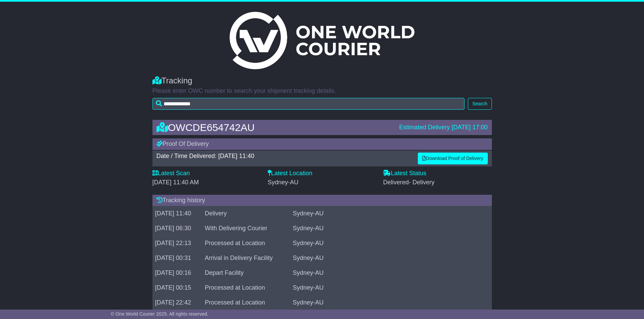 The image size is (644, 319). I want to click on img: Light, so click(322, 41).